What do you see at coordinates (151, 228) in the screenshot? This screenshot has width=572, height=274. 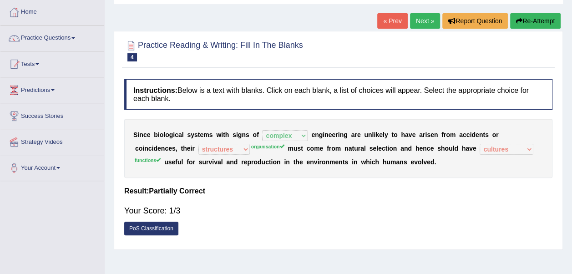 I see `a: PoS Classification` at bounding box center [151, 228].